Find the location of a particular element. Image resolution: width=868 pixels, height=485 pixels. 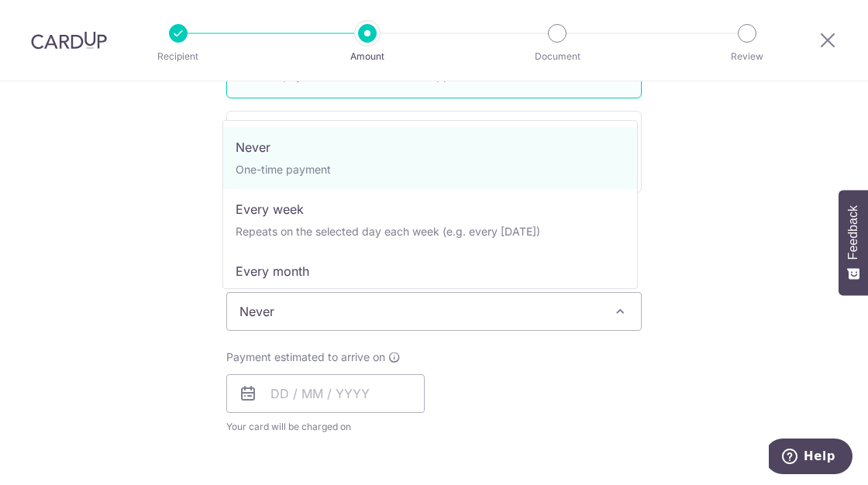

input: DD / MM / YYYY is located at coordinates (326, 394).